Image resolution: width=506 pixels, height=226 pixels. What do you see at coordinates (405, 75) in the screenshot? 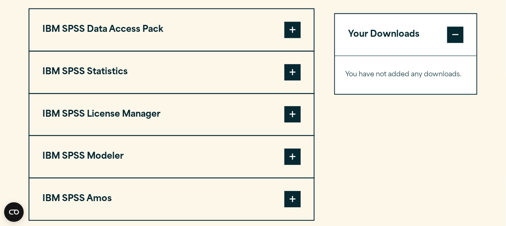
I see `div: Your Downloads` at bounding box center [405, 75].